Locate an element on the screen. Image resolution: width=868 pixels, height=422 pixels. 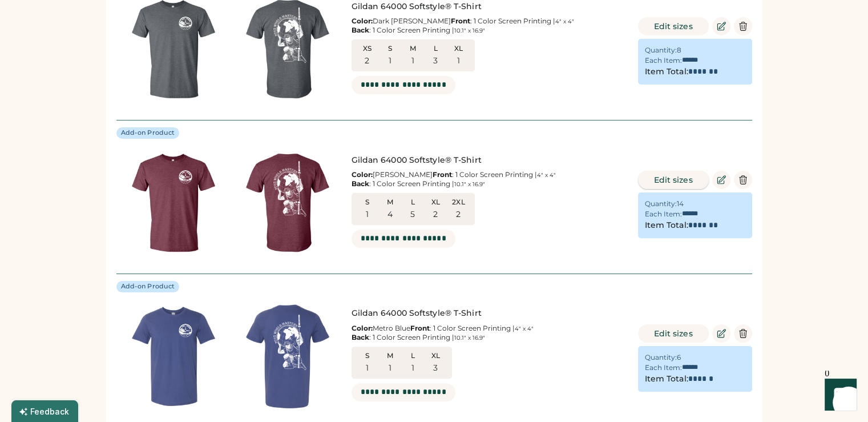
div: 2XL is located at coordinates (459, 202).